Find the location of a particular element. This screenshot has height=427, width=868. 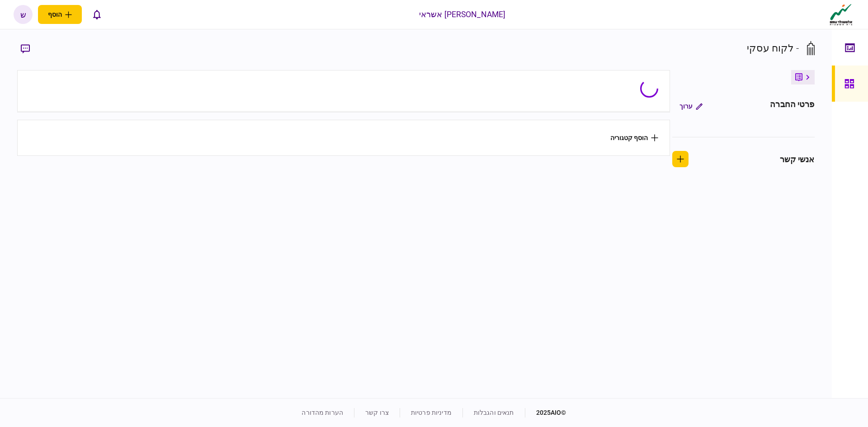

button: ש is located at coordinates (23, 15).